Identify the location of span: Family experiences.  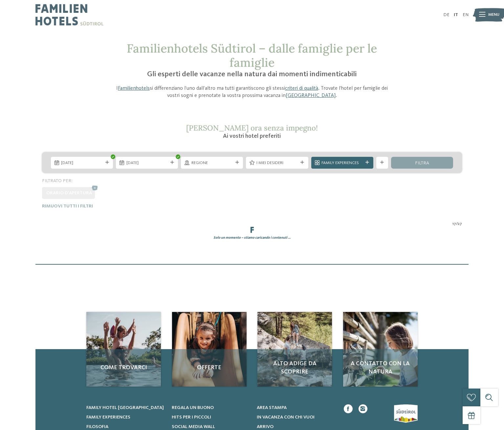
(108, 417).